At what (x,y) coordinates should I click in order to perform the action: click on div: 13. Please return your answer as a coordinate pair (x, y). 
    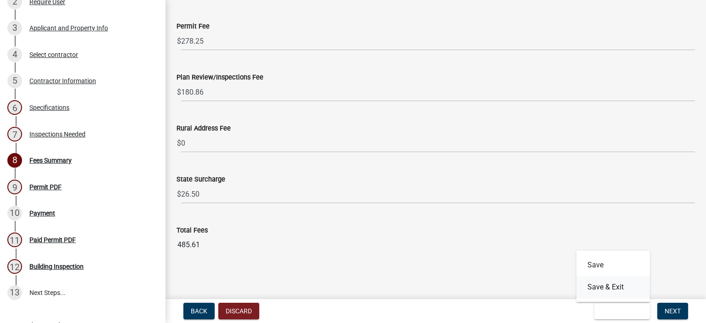
    Looking at the image, I should click on (15, 293).